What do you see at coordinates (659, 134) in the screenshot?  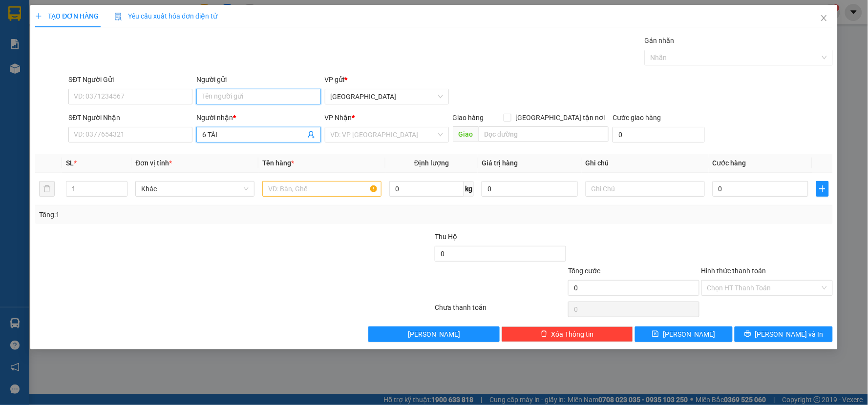 I see `input: Cước giao hàng` at bounding box center [659, 134].